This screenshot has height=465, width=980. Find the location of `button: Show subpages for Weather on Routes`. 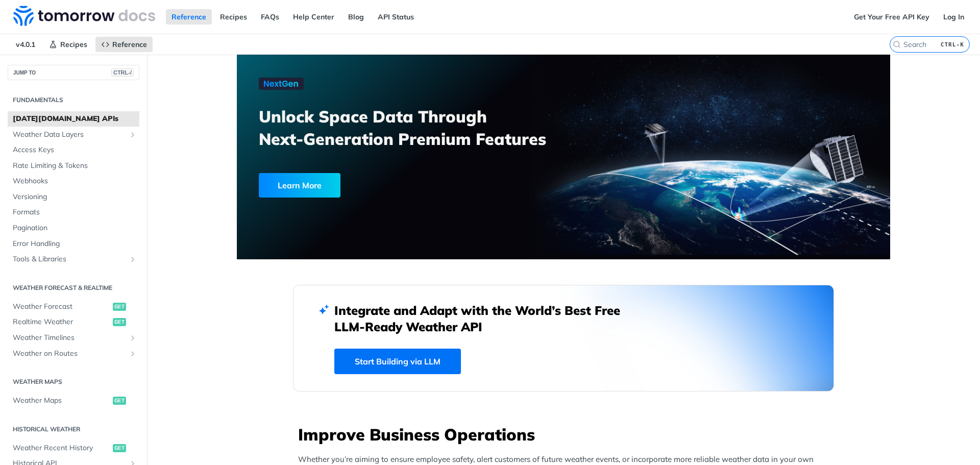

button: Show subpages for Weather on Routes is located at coordinates (133, 354).